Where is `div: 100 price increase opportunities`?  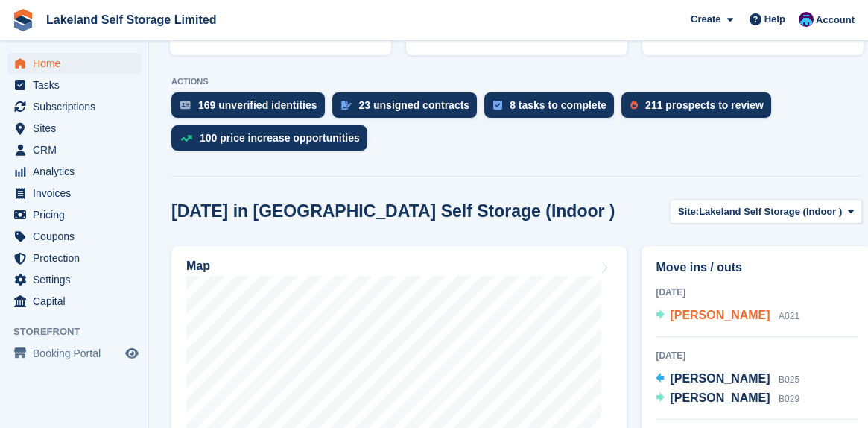 div: 100 price increase opportunities is located at coordinates (279, 138).